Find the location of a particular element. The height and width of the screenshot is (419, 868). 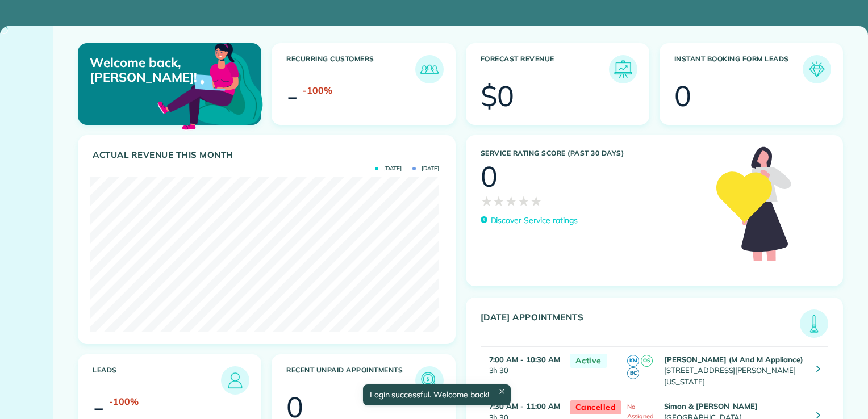

strong: 7:30 AM - 11:00 AM is located at coordinates (524, 406).